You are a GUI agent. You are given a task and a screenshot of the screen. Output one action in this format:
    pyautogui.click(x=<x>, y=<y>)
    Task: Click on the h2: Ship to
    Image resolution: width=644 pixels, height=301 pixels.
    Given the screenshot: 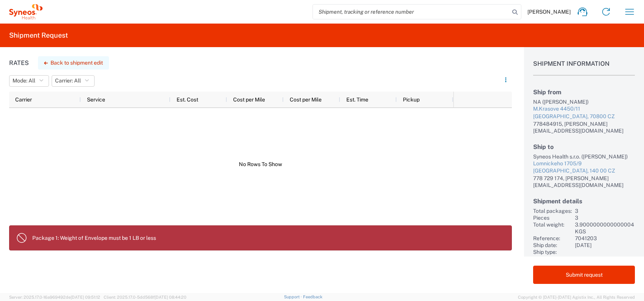 What is the action you would take?
    pyautogui.click(x=584, y=146)
    